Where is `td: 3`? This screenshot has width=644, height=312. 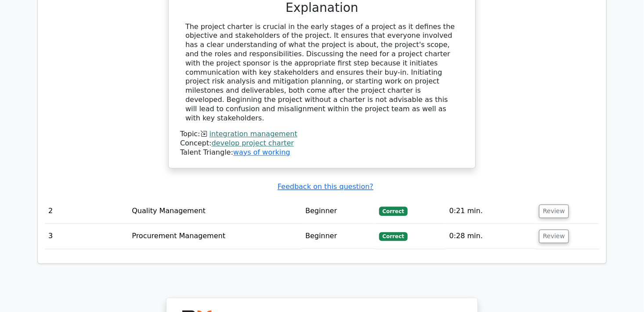 td: 3 is located at coordinates (87, 236).